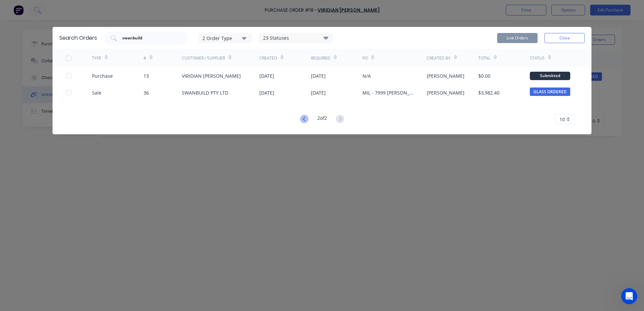 The image size is (644, 311). I want to click on span: 10, so click(562, 119).